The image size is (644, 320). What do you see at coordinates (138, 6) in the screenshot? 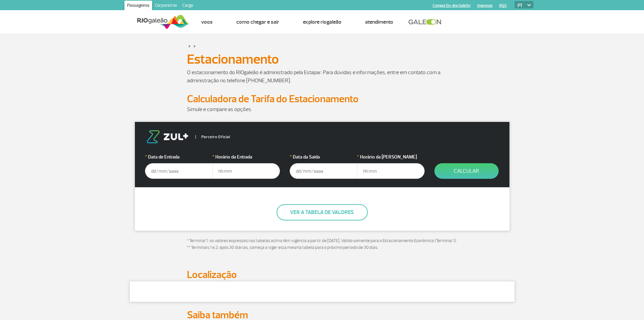
I see `a: Passageiros` at bounding box center [138, 6].